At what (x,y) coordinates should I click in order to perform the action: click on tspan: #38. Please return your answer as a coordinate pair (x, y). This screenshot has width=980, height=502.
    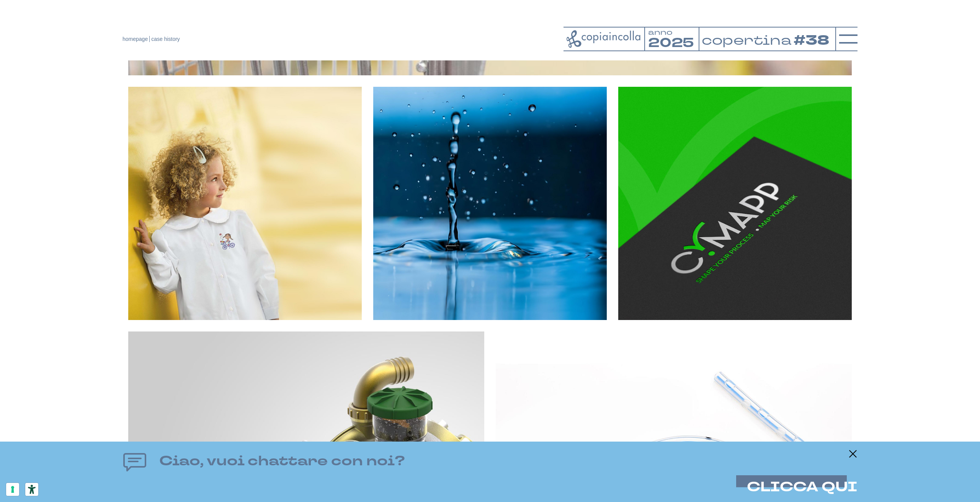
    Looking at the image, I should click on (813, 41).